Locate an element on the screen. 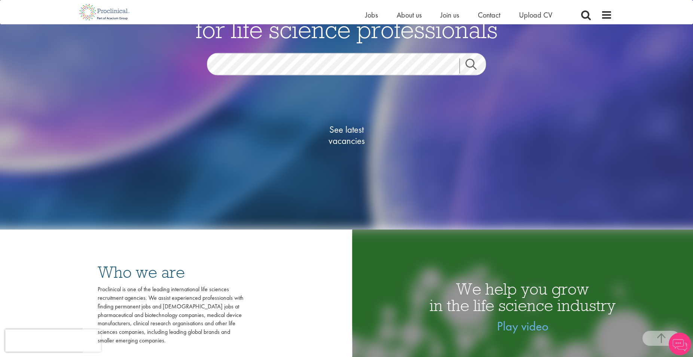 Image resolution: width=693 pixels, height=357 pixels. a: Job search submit button is located at coordinates (475, 66).